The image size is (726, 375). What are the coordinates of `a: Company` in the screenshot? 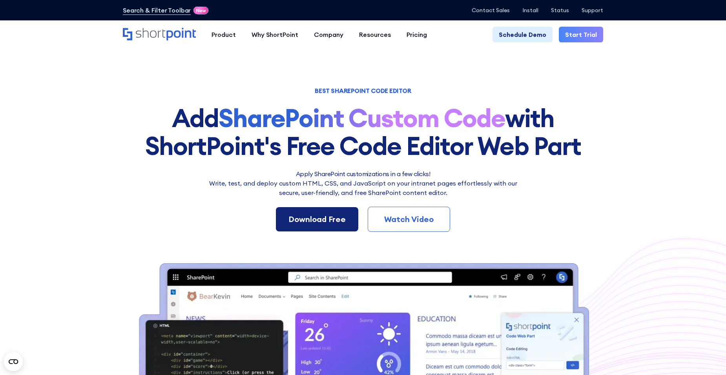 It's located at (329, 35).